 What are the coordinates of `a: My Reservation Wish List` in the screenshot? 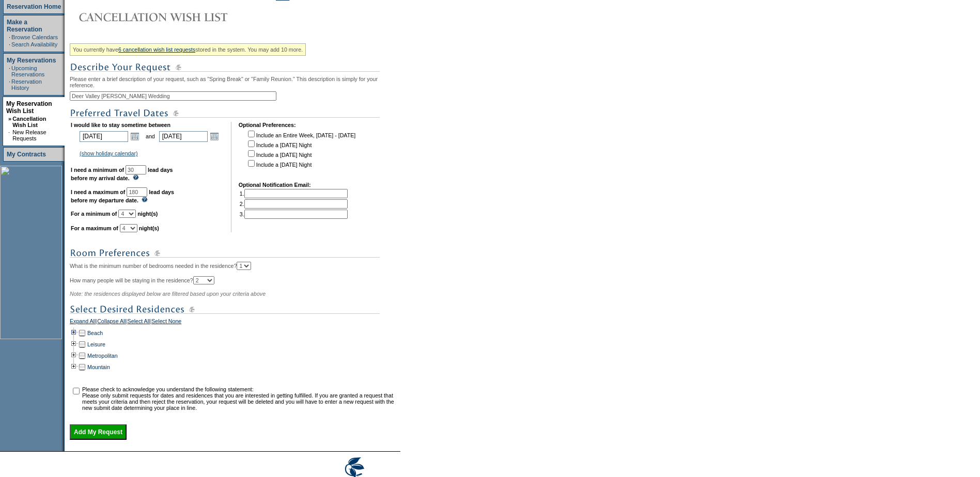 It's located at (29, 107).